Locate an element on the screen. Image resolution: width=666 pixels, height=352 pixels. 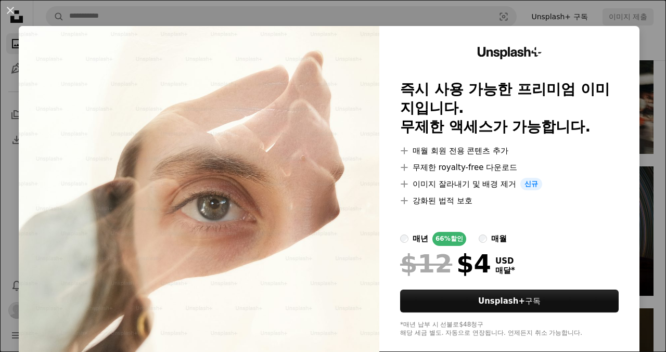
input: 매년66%할인 is located at coordinates (404, 239).